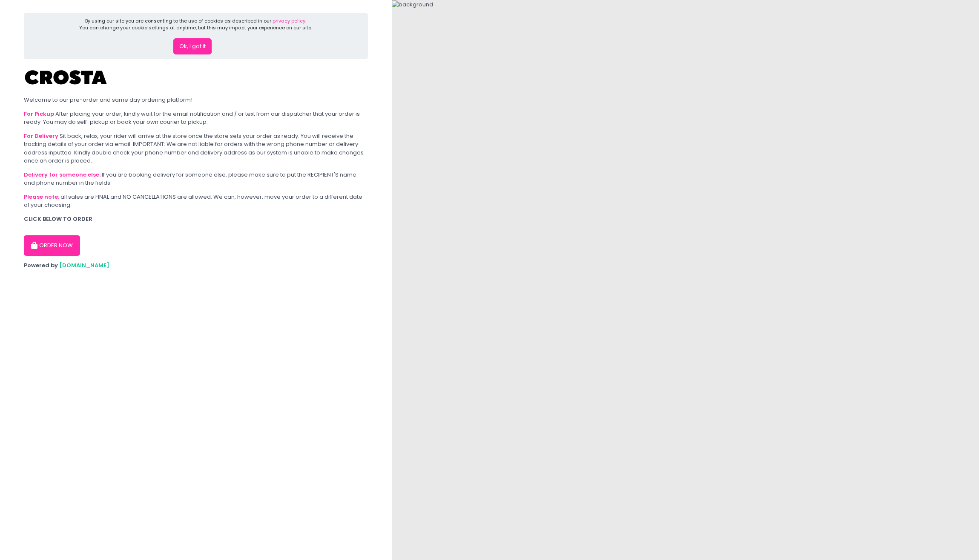  I want to click on b: For Pickup, so click(39, 113).